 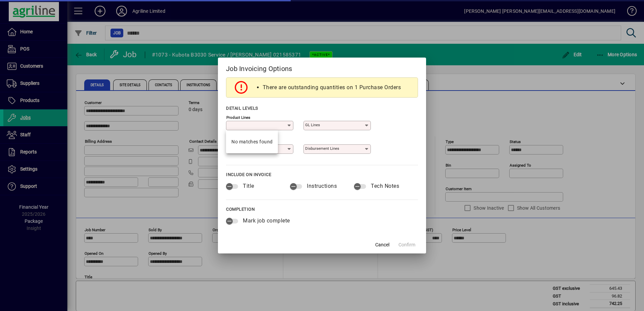 I want to click on div: No matches found, so click(x=252, y=142).